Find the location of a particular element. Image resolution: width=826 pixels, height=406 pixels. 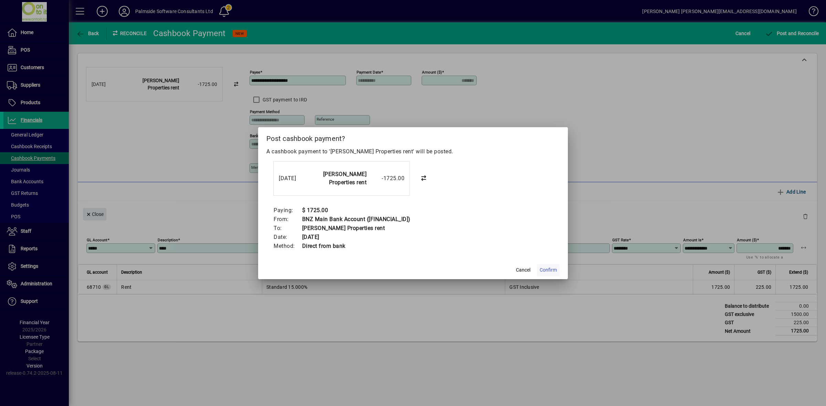

button: Cancel is located at coordinates (523, 270).